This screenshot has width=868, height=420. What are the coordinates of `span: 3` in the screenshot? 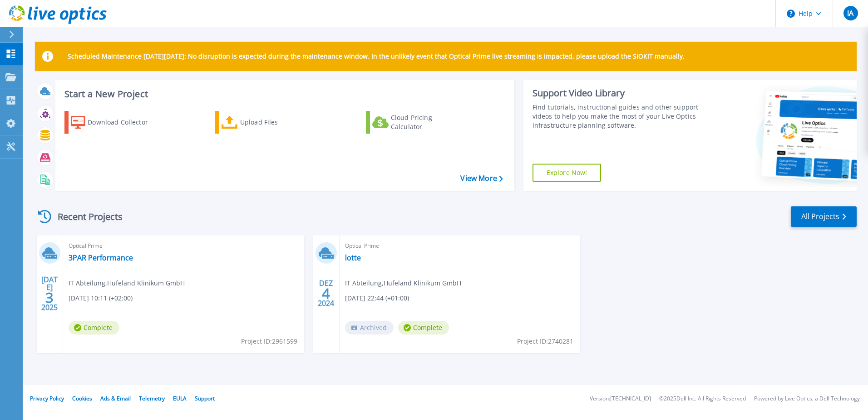 It's located at (49, 297).